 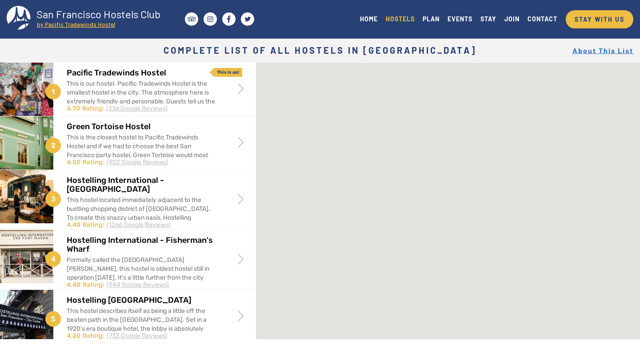 What do you see at coordinates (141, 164) in the screenshot?
I see `div: This is the closest hostel to Pacific Tradewinds Hostel and if we had to choose the best San Fran...` at bounding box center [141, 164].